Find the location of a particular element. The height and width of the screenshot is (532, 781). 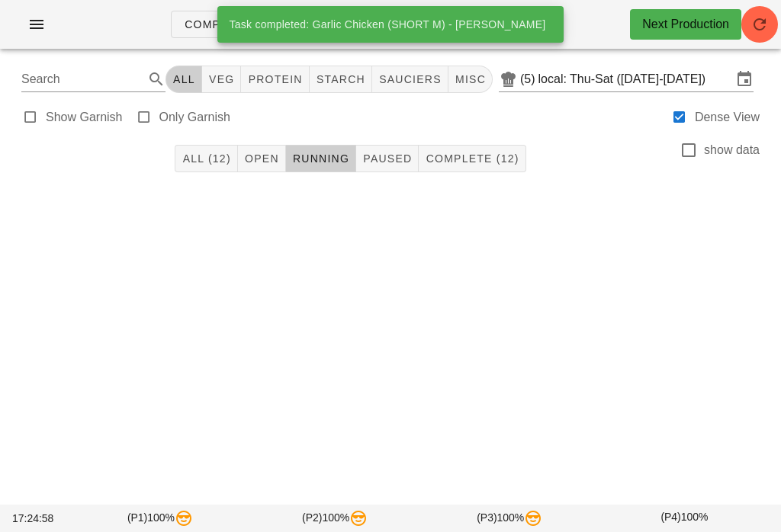

label: show data is located at coordinates (732, 150).